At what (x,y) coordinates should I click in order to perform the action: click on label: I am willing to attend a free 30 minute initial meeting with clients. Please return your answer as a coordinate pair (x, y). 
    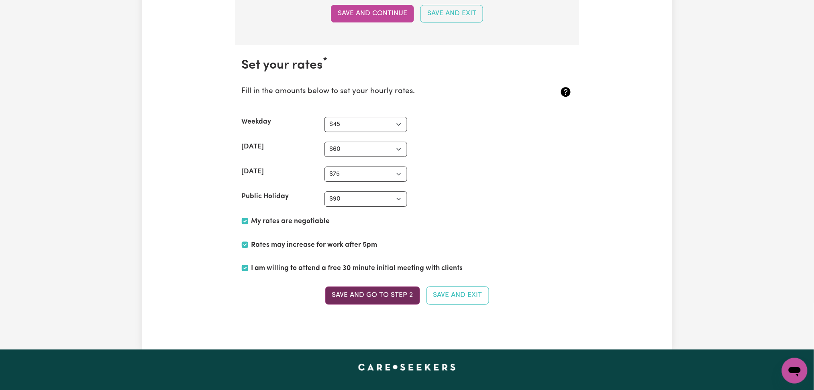
    Looking at the image, I should click on (357, 269).